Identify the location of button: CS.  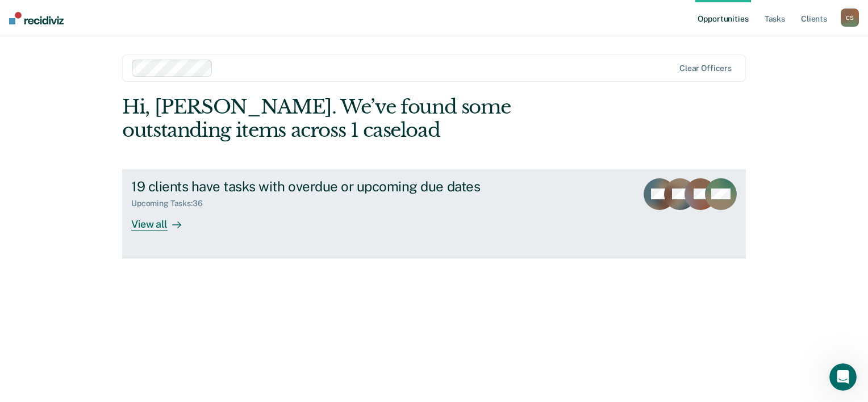
(850, 18).